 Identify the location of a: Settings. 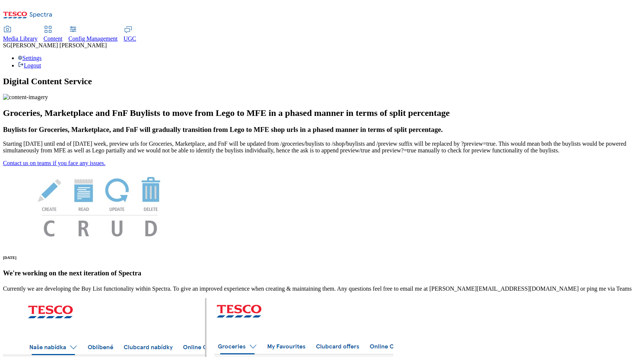
(30, 58).